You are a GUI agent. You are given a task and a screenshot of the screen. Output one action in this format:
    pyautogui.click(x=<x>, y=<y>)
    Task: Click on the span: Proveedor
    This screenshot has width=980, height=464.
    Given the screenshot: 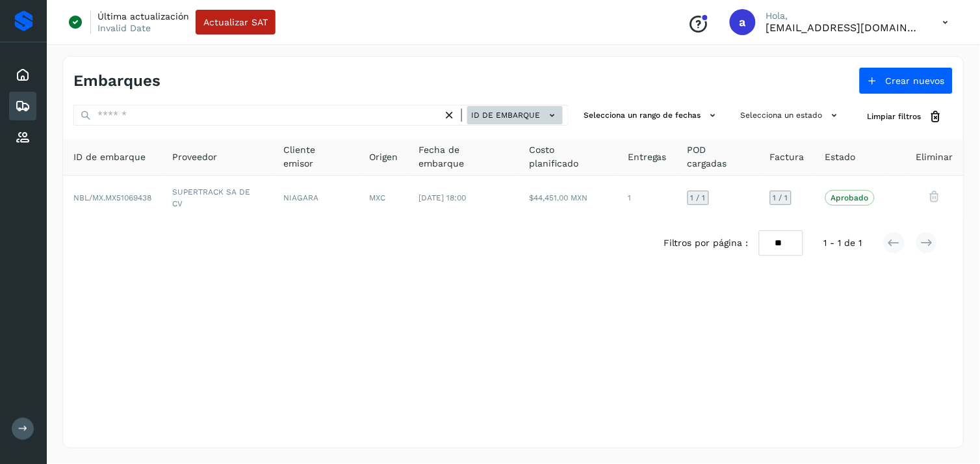 What is the action you would take?
    pyautogui.click(x=194, y=157)
    